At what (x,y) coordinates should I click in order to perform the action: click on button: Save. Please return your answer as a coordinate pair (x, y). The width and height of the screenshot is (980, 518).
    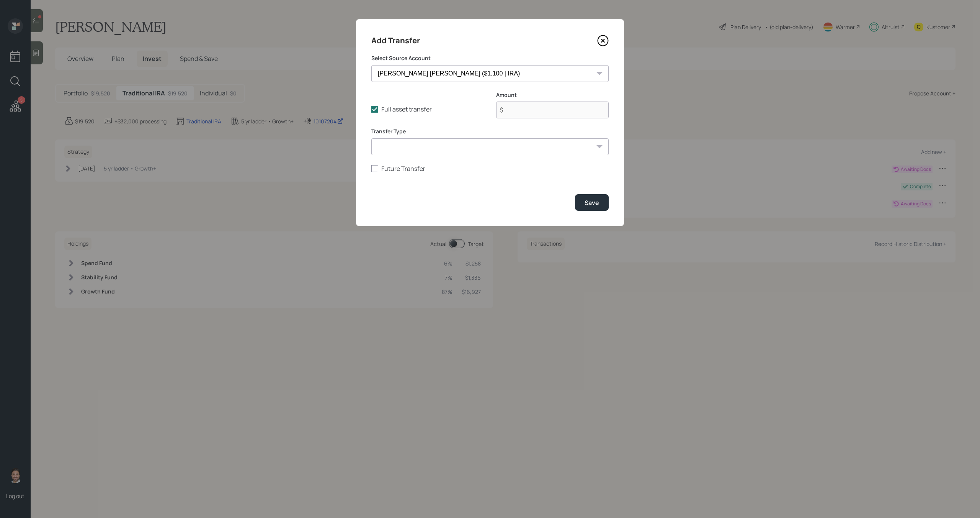
    Looking at the image, I should click on (592, 202).